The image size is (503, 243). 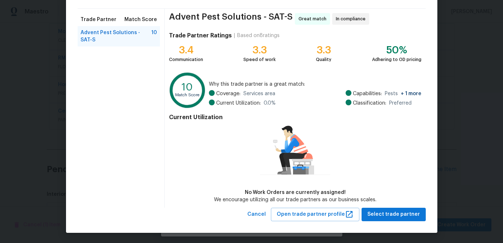 I want to click on button: Select trade partner, so click(x=393, y=214).